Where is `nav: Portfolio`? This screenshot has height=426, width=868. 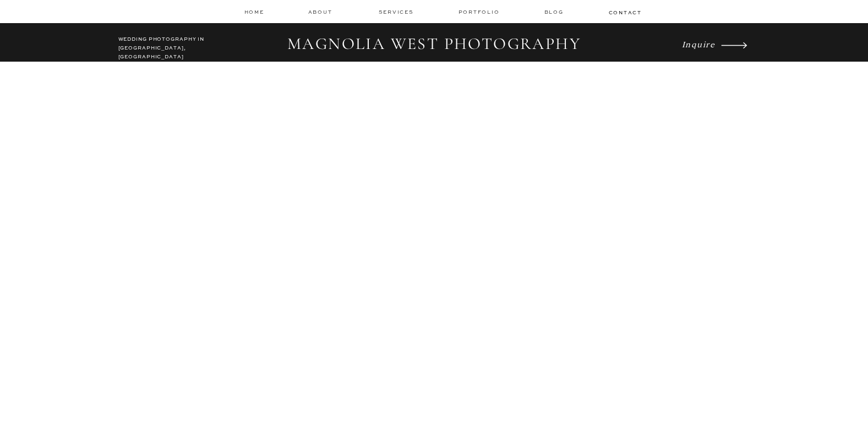
nav: Portfolio is located at coordinates (480, 12).